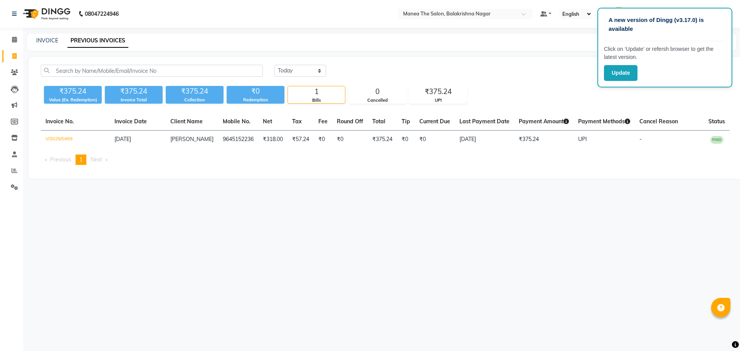  Describe the element at coordinates (81, 160) in the screenshot. I see `span: 1` at that location.